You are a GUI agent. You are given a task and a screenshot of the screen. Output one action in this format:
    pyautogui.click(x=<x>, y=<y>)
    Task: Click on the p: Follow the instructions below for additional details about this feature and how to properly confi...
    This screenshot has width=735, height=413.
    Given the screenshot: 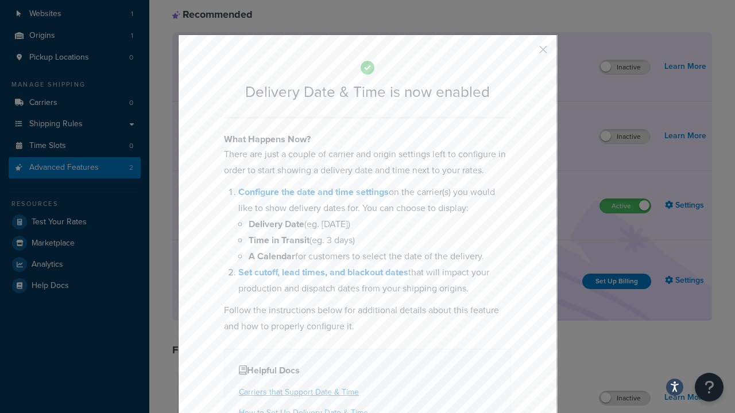 What is the action you would take?
    pyautogui.click(x=367, y=319)
    